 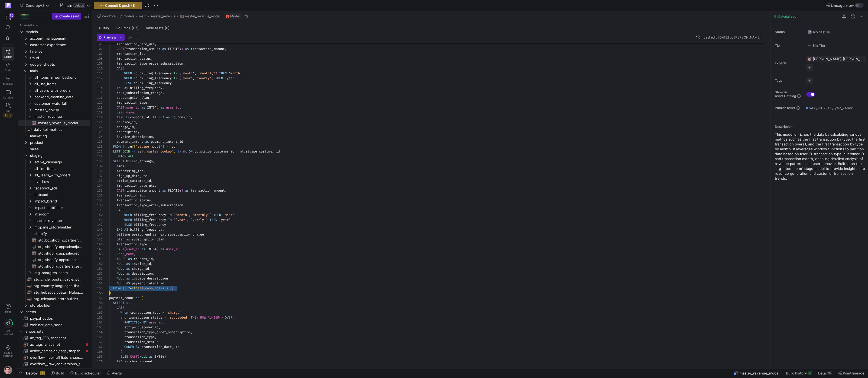 I want to click on div: 106, so click(x=100, y=48).